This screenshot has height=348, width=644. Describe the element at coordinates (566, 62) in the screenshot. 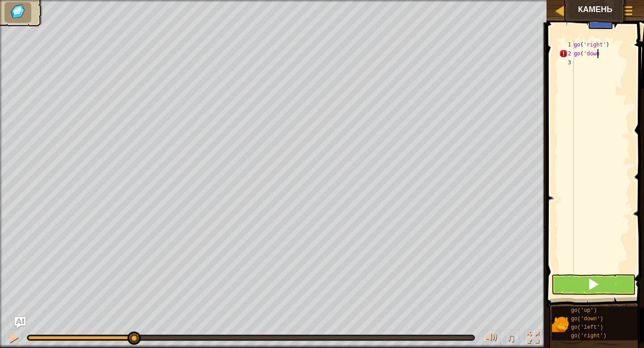

I see `div: 3` at that location.